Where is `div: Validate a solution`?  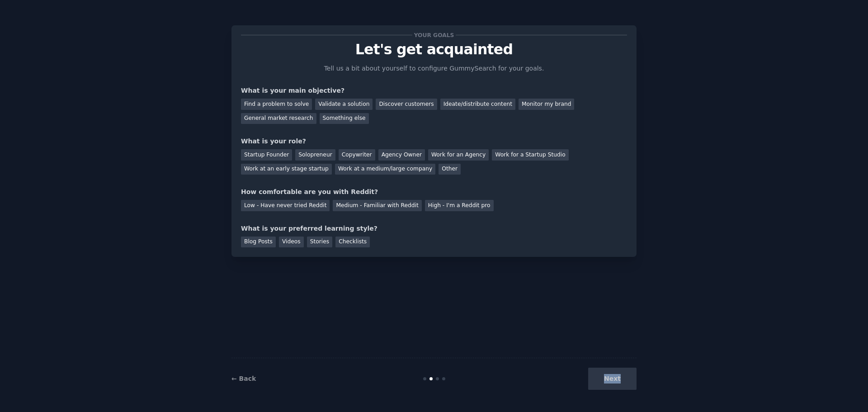 div: Validate a solution is located at coordinates (343, 104).